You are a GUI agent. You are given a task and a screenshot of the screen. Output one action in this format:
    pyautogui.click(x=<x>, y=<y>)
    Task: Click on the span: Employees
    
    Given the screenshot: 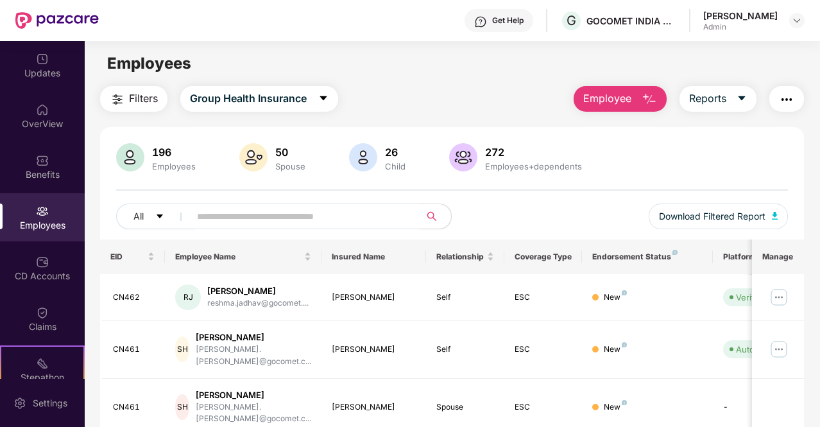 What is the action you would take?
    pyautogui.click(x=149, y=63)
    